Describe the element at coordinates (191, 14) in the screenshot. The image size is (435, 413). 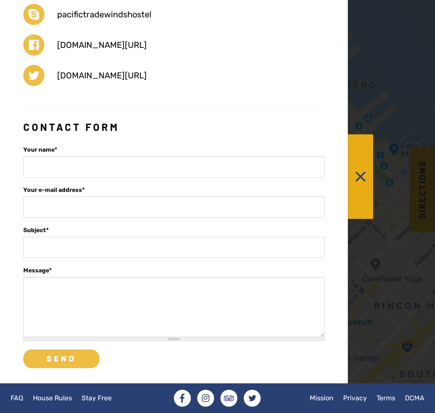
I see `p: pacifictradewindshostel` at that location.